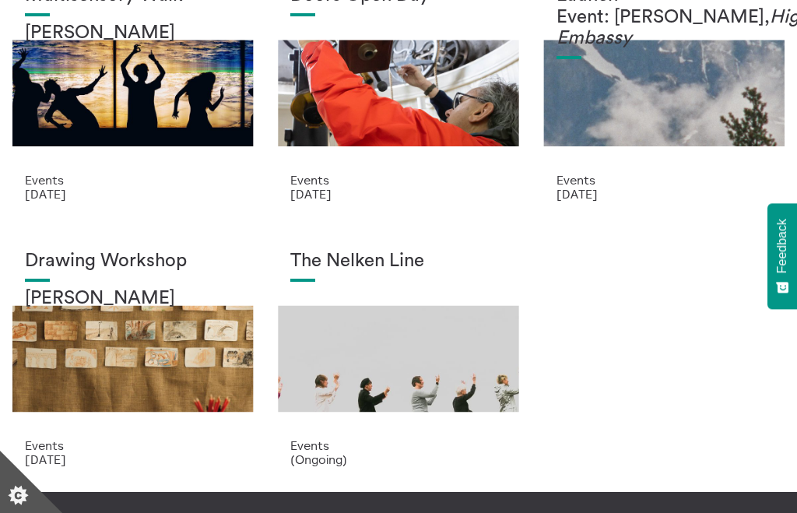 This screenshot has height=513, width=797. Describe the element at coordinates (782, 246) in the screenshot. I see `span: Feedback` at that location.